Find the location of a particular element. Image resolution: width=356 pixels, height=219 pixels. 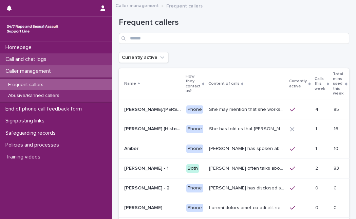

p: Calls this week is located at coordinates (320, 83).